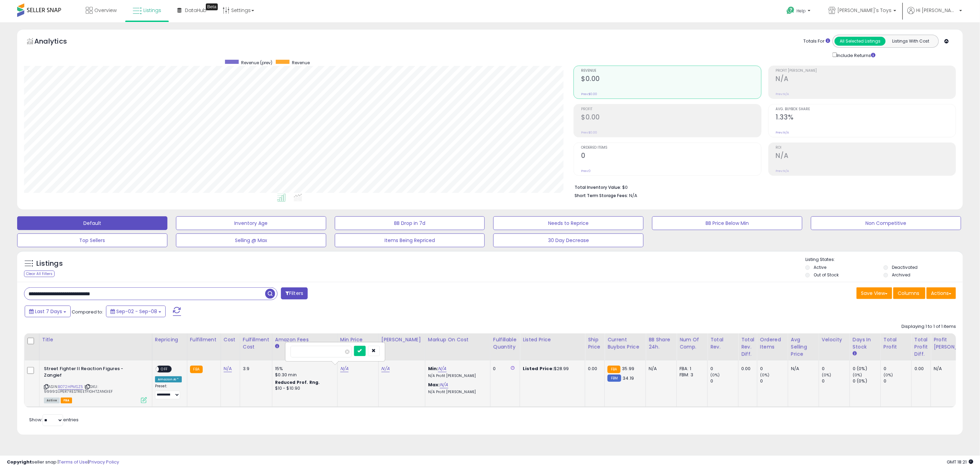 Image resolution: width=980 pixels, height=469 pixels. I want to click on small: (0%), so click(889, 374).